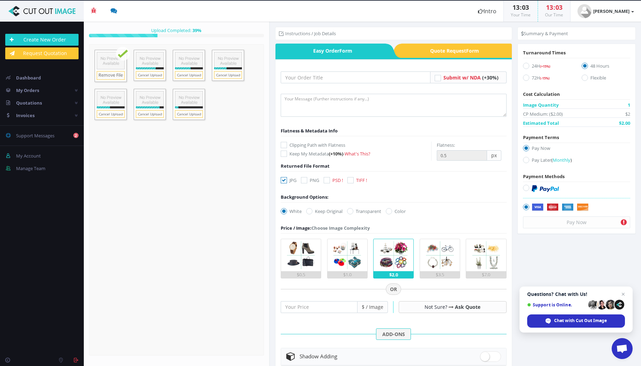  Describe the element at coordinates (42, 53) in the screenshot. I see `a: Request Quotation` at that location.